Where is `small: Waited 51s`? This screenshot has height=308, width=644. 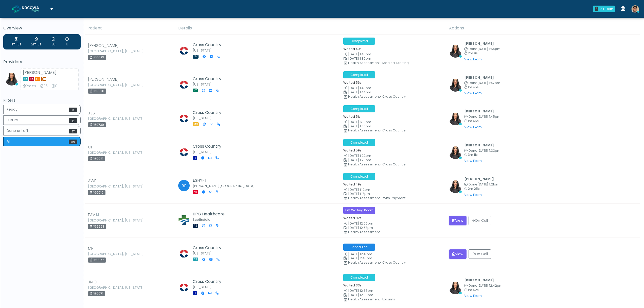
small: Waited 51s is located at coordinates (352, 117).